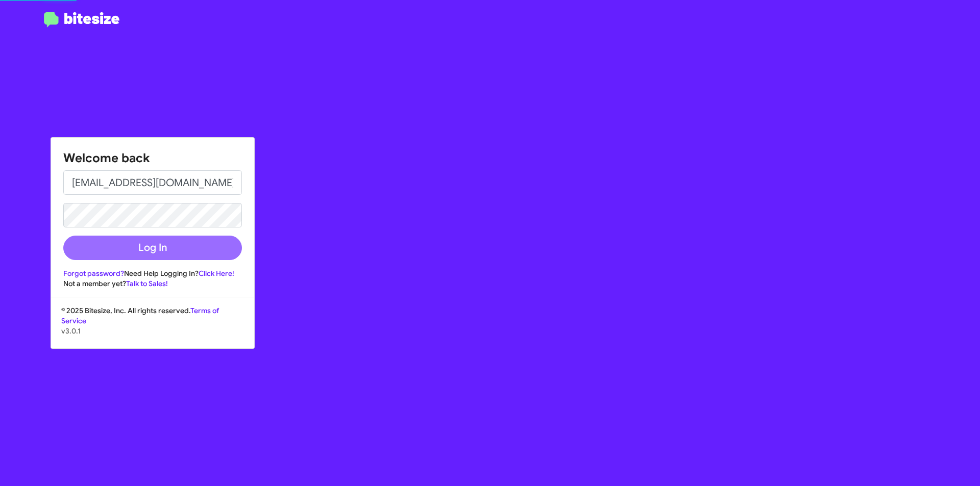 Image resolution: width=980 pixels, height=486 pixels. Describe the element at coordinates (152, 183) in the screenshot. I see `input: Email address` at that location.